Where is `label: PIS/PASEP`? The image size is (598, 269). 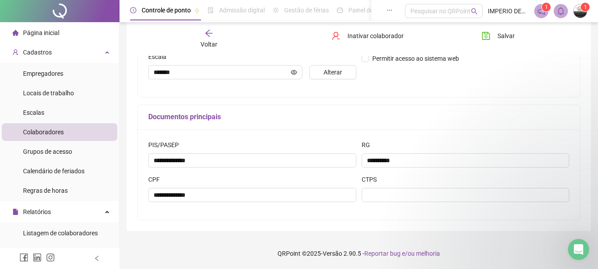
label: PIS/PASEP is located at coordinates (166, 145).